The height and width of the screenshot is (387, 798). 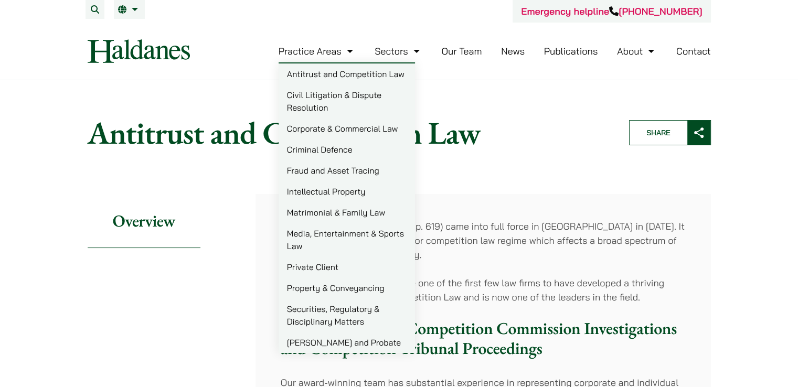 What do you see at coordinates (317, 51) in the screenshot?
I see `a: Practice Areas` at bounding box center [317, 51].